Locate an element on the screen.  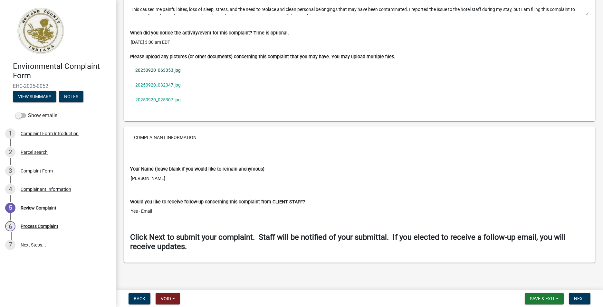
div: Complaint Form Introduction is located at coordinates (50, 134).